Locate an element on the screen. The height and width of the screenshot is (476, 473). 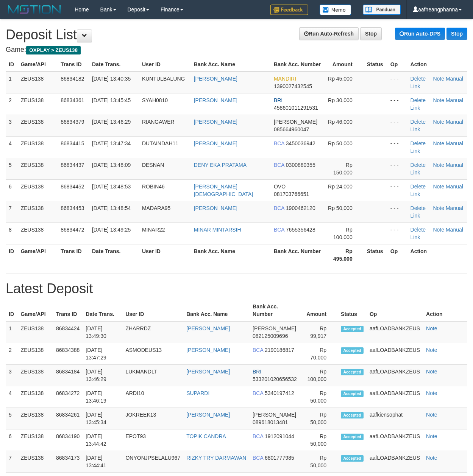
a: MINAR MINTARSIH is located at coordinates (217, 229).